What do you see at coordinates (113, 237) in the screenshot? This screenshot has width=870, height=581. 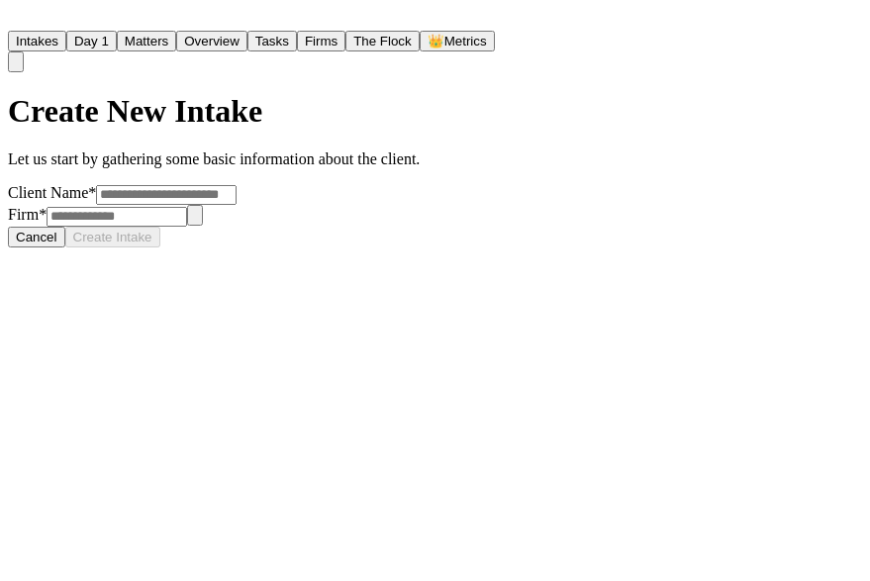 I see `button: Create intake` at bounding box center [113, 237].